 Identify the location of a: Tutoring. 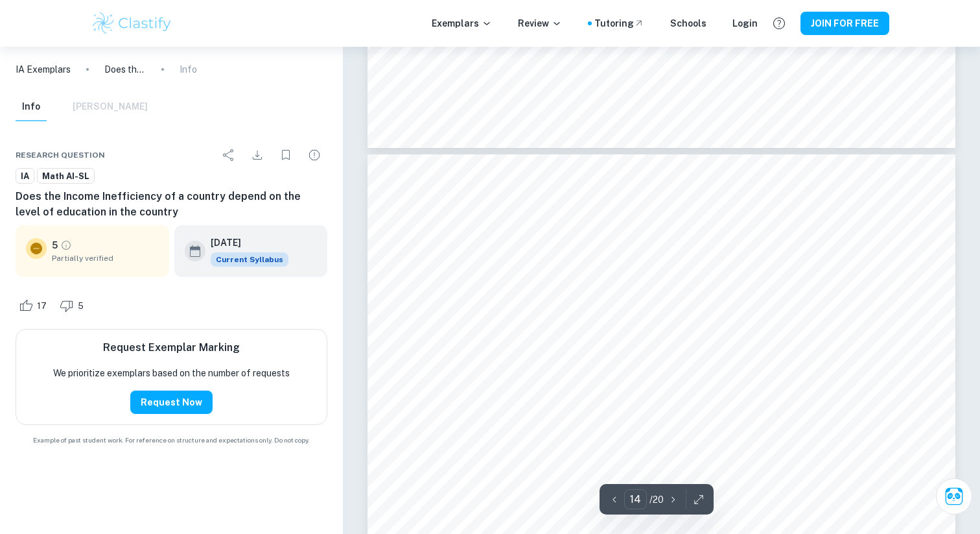
(619, 23).